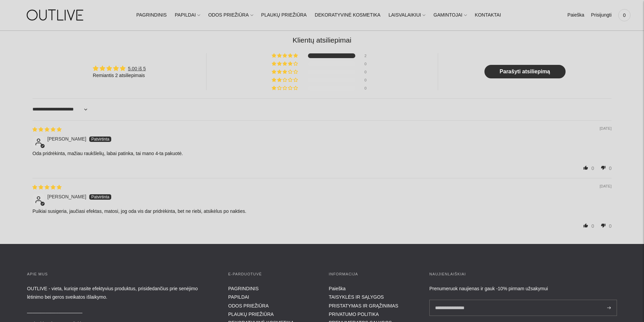  What do you see at coordinates (356, 297) in the screenshot?
I see `a: TAISYKLĖS IR SĄLYGOS` at bounding box center [356, 297].